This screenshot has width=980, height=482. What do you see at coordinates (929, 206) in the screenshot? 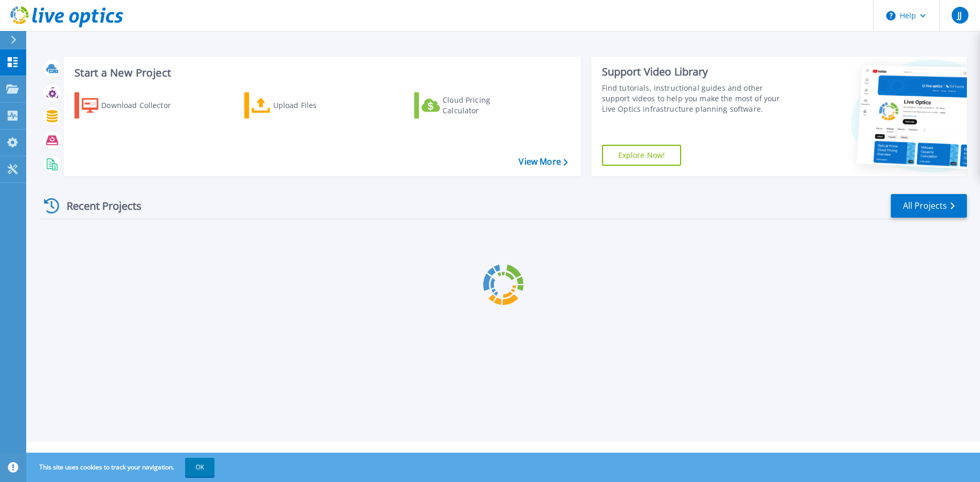
I see `a: All Projects` at bounding box center [929, 206].